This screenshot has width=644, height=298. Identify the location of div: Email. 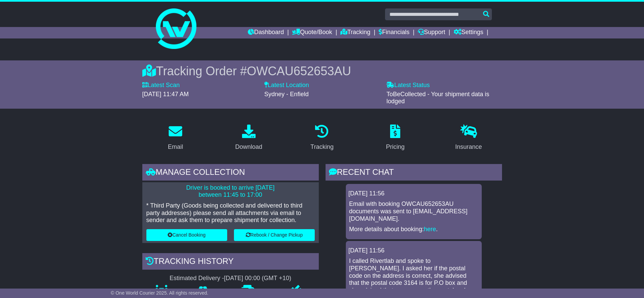
(175, 147).